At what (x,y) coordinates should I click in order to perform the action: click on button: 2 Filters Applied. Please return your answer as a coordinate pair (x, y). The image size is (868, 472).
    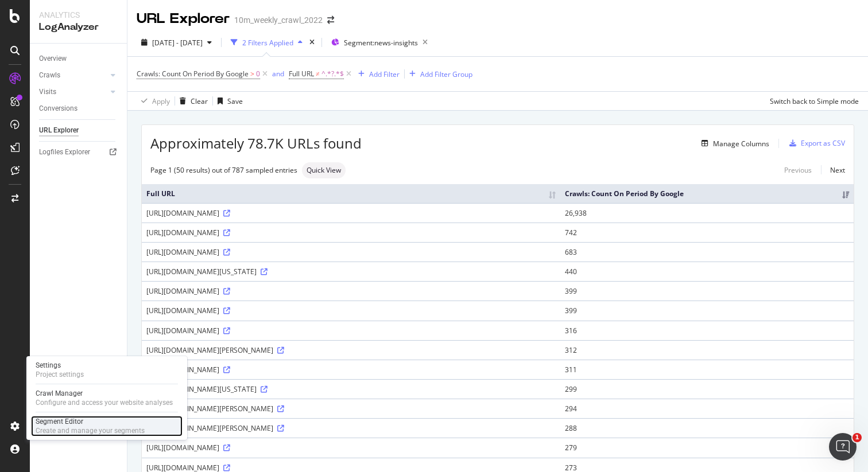
    Looking at the image, I should click on (266, 42).